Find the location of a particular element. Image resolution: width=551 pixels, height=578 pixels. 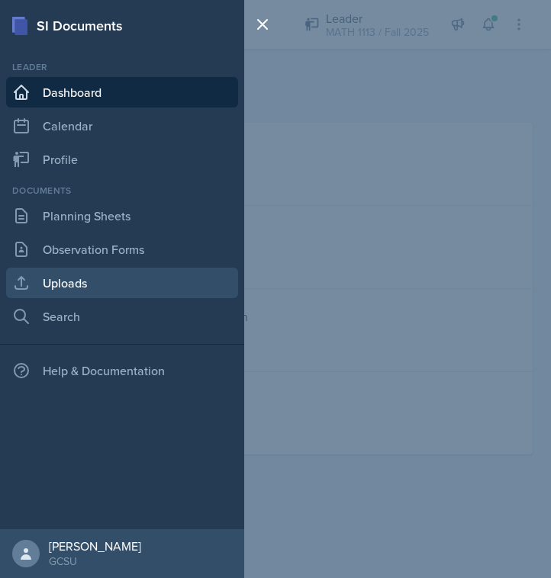

a: Search is located at coordinates (122, 317).